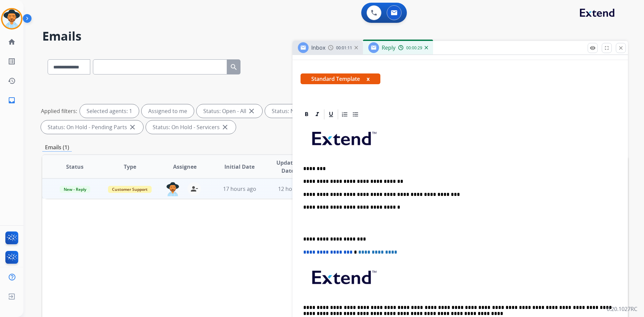 The image size is (644, 317). What do you see at coordinates (12, 61) in the screenshot?
I see `mat-icon: list_alt` at bounding box center [12, 61].